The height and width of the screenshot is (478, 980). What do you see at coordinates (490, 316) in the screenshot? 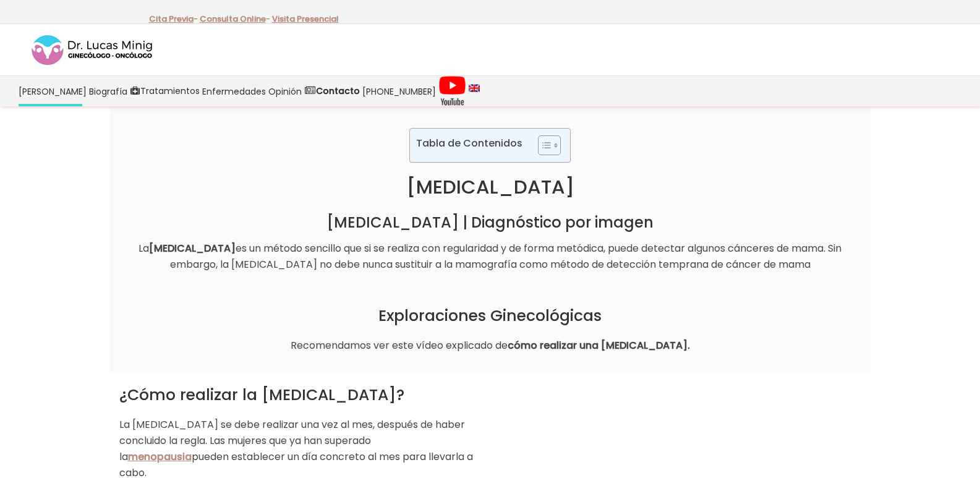
I see `h2: Exploraciones Ginecológicas` at bounding box center [490, 316].